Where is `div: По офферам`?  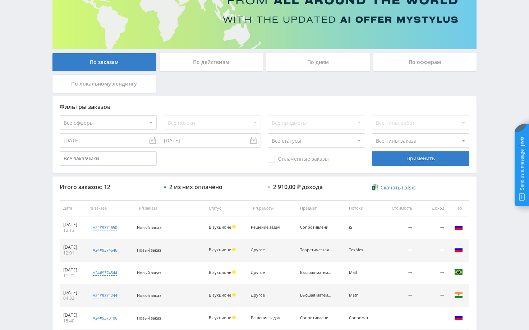 div: По офферам is located at coordinates (425, 62).